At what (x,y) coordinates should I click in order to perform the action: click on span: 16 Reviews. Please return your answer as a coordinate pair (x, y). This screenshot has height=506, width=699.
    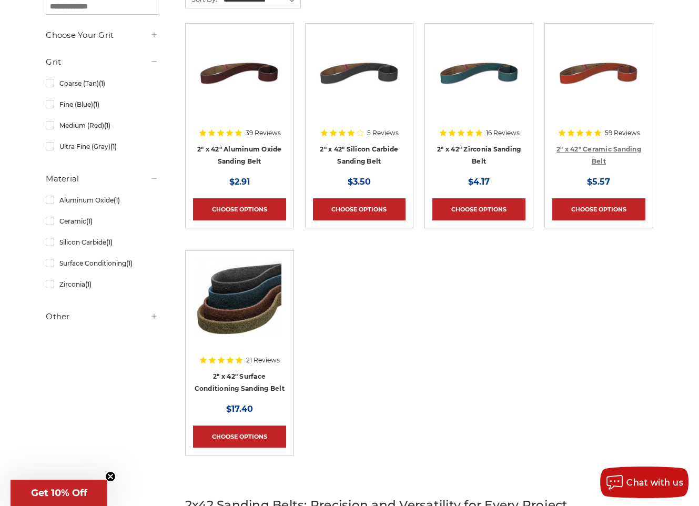
    Looking at the image, I should click on (503, 133).